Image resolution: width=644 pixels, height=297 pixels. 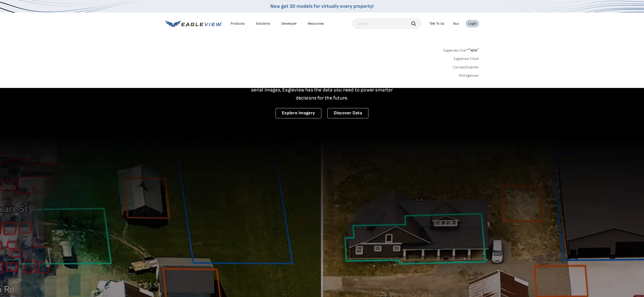 What do you see at coordinates (456, 24) in the screenshot?
I see `a: Buy` at bounding box center [456, 24].